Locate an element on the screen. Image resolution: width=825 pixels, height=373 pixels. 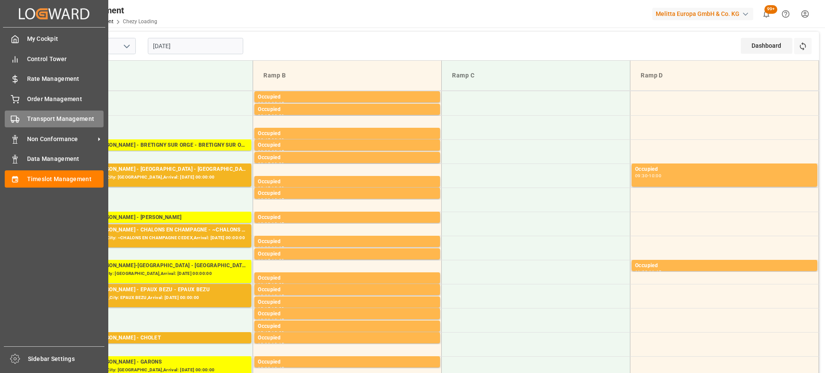
span: Non Conformance is located at coordinates (61, 139).